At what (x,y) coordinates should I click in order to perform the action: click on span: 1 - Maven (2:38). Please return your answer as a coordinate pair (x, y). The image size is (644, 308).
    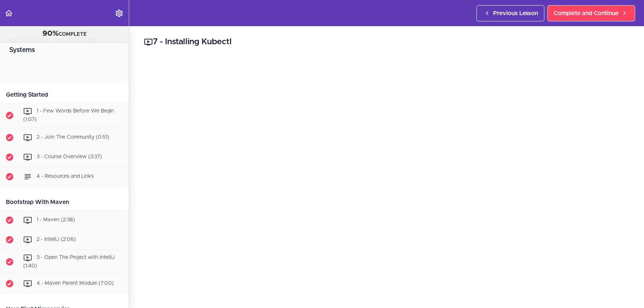
    Looking at the image, I should click on (56, 220).